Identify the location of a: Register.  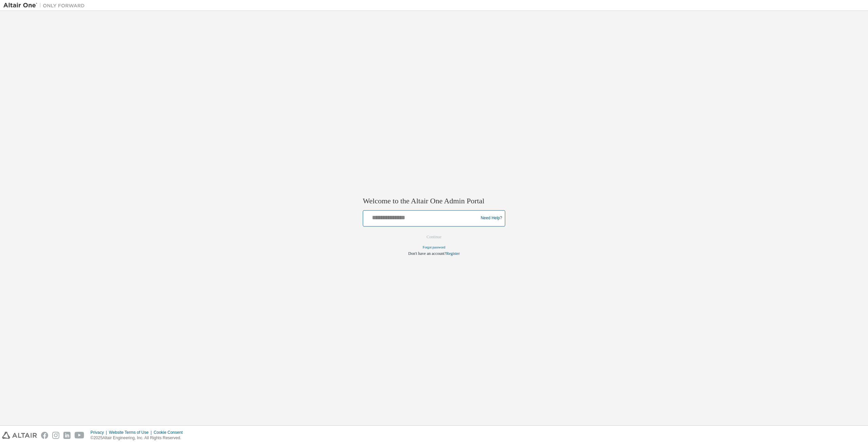
(453, 253).